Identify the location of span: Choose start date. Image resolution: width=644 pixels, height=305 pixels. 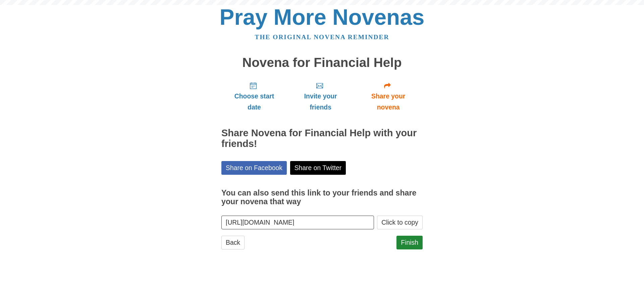
(254, 102).